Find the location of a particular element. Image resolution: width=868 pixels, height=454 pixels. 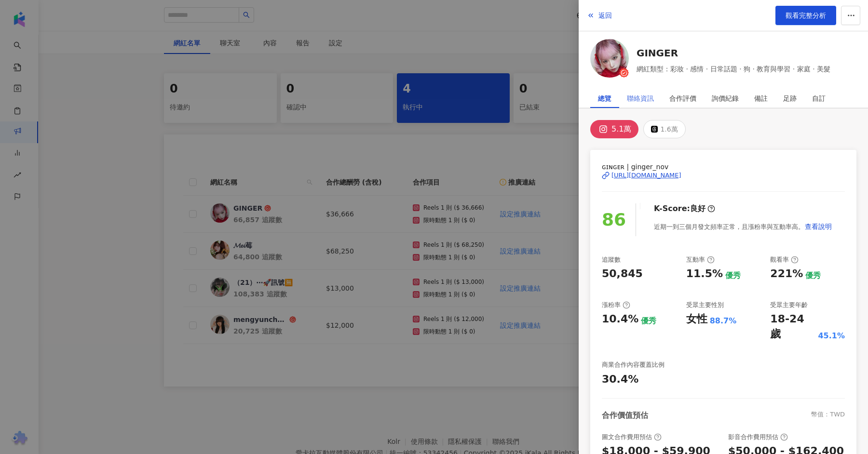

div: 圖文合作費用預估 is located at coordinates (631, 437).